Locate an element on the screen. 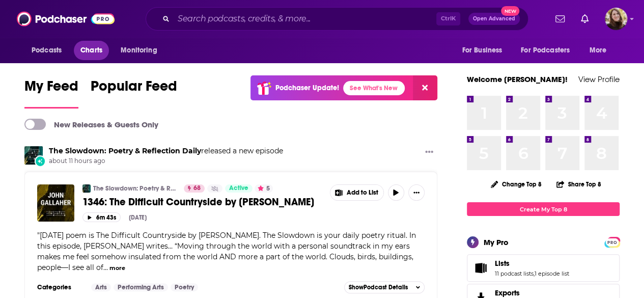 This screenshot has width=644, height=298. a: See What's New is located at coordinates (374, 88).